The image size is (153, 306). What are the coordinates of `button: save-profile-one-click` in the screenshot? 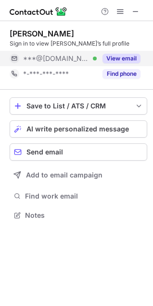 It's located at (78, 106).